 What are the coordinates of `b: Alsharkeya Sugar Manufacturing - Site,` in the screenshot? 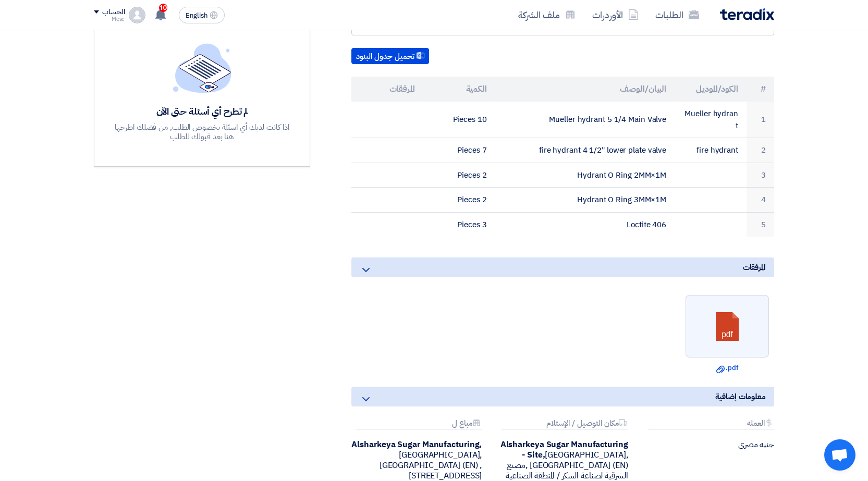 It's located at (564, 449).